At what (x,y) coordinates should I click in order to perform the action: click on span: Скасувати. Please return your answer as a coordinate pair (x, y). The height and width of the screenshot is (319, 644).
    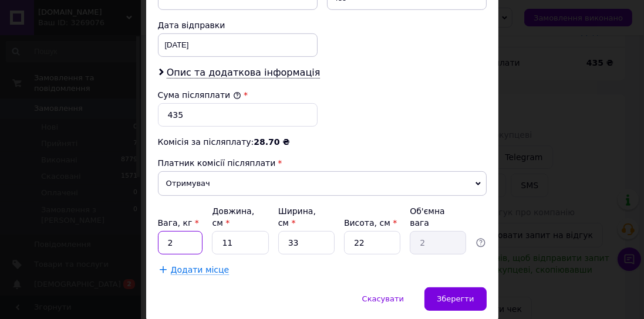
    Looking at the image, I should click on (383, 298).